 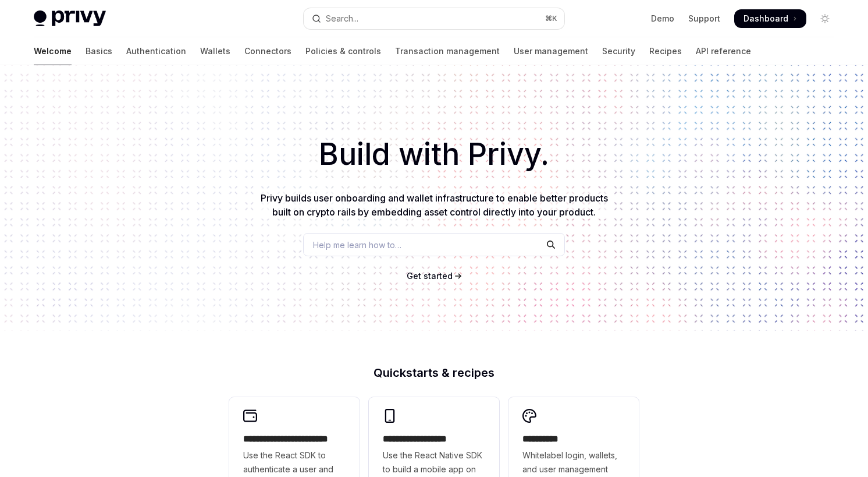 I want to click on h2: Quickstarts & recipes, so click(x=434, y=373).